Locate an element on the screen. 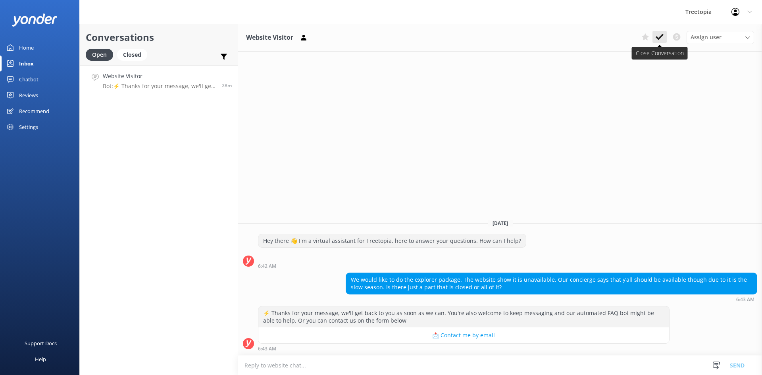 This screenshot has height=375, width=762. div: Sep 19 2025 06:42am (UTC -06:00) America/Mexico_City is located at coordinates (392, 266).